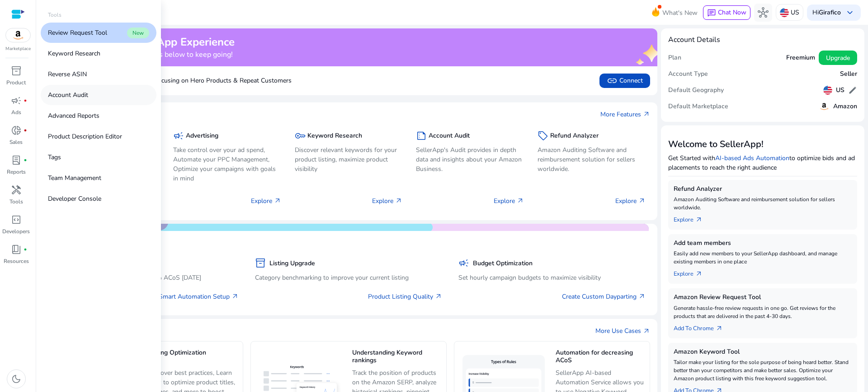  I want to click on h5: Seller, so click(848, 74).